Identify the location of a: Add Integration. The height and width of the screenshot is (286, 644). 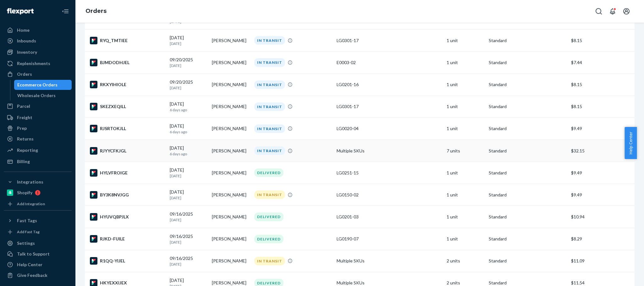
(38, 204).